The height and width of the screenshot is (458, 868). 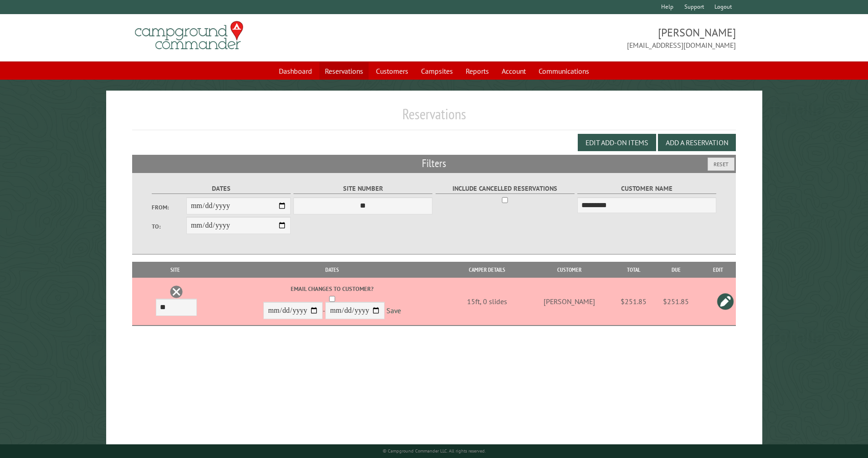 I want to click on a: Reports, so click(x=477, y=71).